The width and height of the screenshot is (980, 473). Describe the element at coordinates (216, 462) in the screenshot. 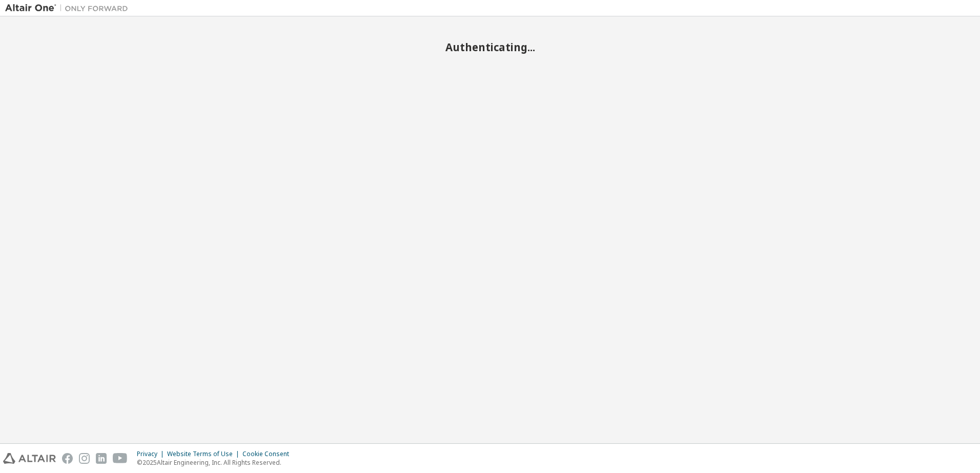

I see `p: © 2025 Altair Engineering, Inc. All Rights Reserved.` at that location.